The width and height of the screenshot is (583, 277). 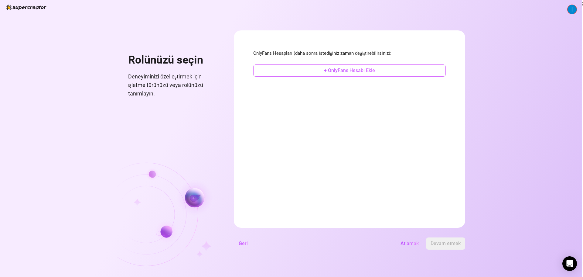 What do you see at coordinates (26, 7) in the screenshot?
I see `img: logo` at bounding box center [26, 7].